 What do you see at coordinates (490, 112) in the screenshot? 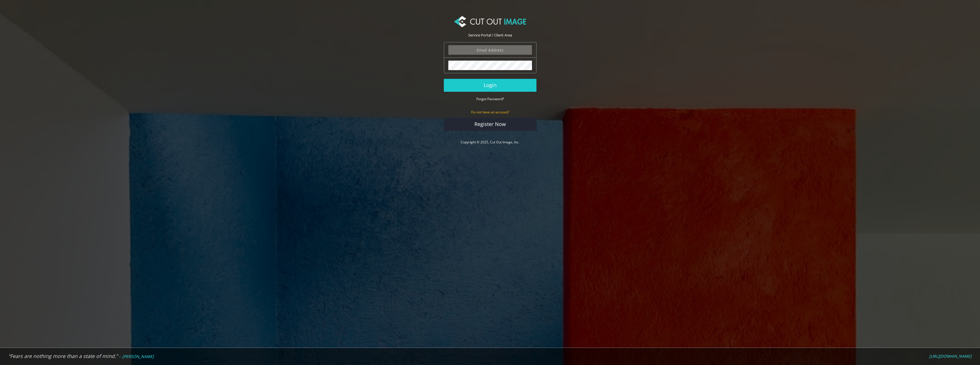
I see `small: Do not have an account?` at bounding box center [490, 112].